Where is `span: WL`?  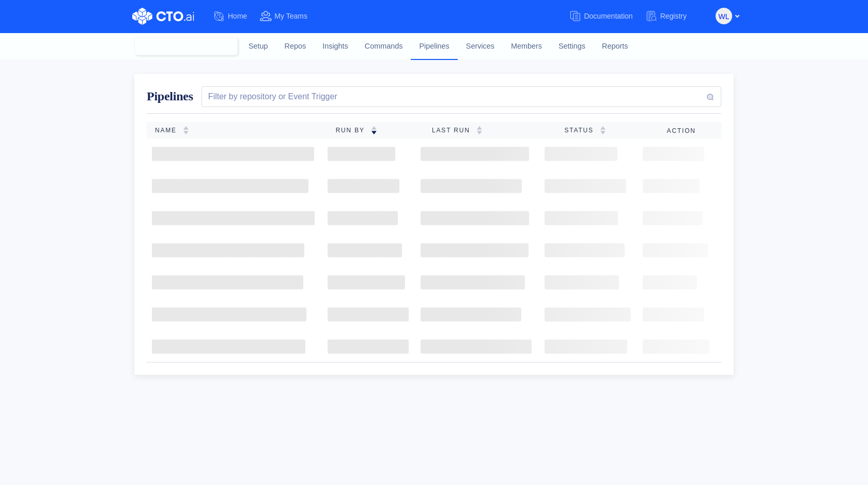 span: WL is located at coordinates (724, 16).